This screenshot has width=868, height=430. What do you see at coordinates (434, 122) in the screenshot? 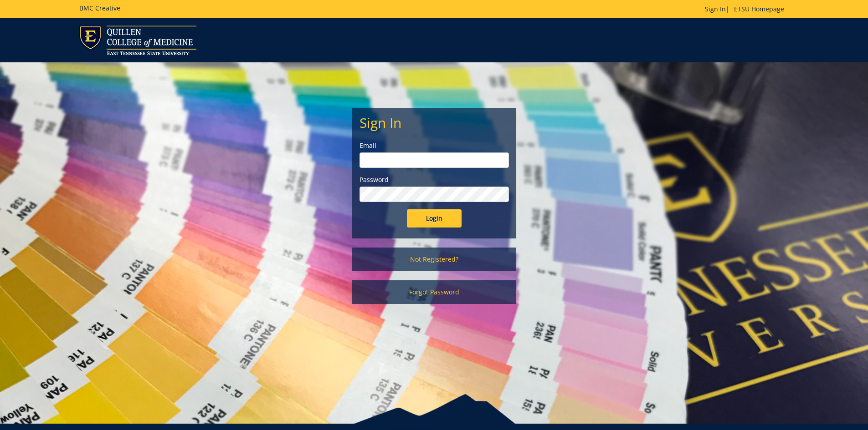
I see `h2: Sign In` at bounding box center [434, 122].